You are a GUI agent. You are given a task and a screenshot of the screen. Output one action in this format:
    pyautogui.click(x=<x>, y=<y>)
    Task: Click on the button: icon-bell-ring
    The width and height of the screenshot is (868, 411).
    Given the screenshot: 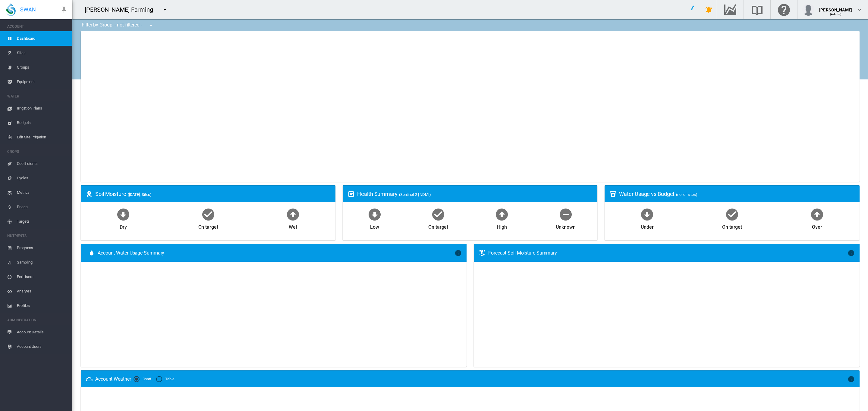 What is the action you would take?
    pyautogui.click(x=709, y=10)
    